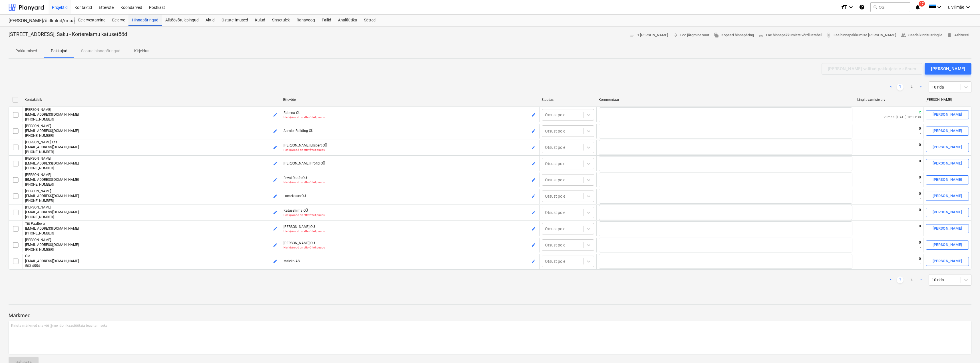  I want to click on div: Sissetulek, so click(281, 21).